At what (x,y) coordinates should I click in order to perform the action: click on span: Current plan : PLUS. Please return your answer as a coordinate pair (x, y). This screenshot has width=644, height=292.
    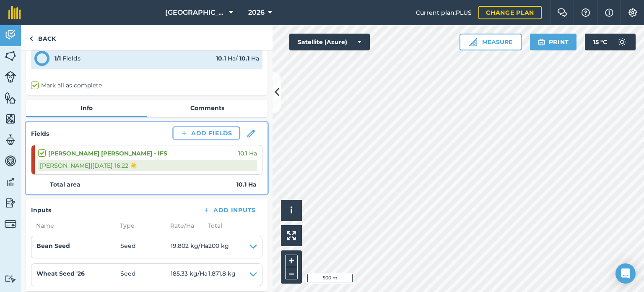
    Looking at the image, I should click on (444, 13).